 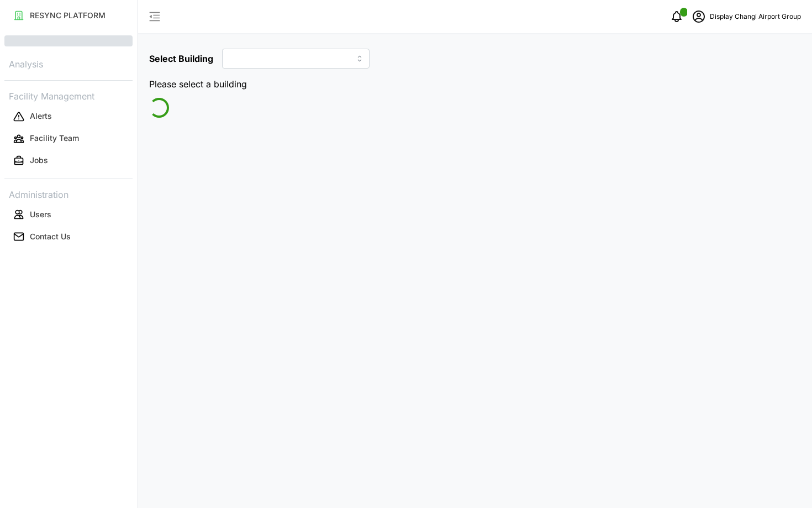 I want to click on button: Facility Team, so click(x=69, y=139).